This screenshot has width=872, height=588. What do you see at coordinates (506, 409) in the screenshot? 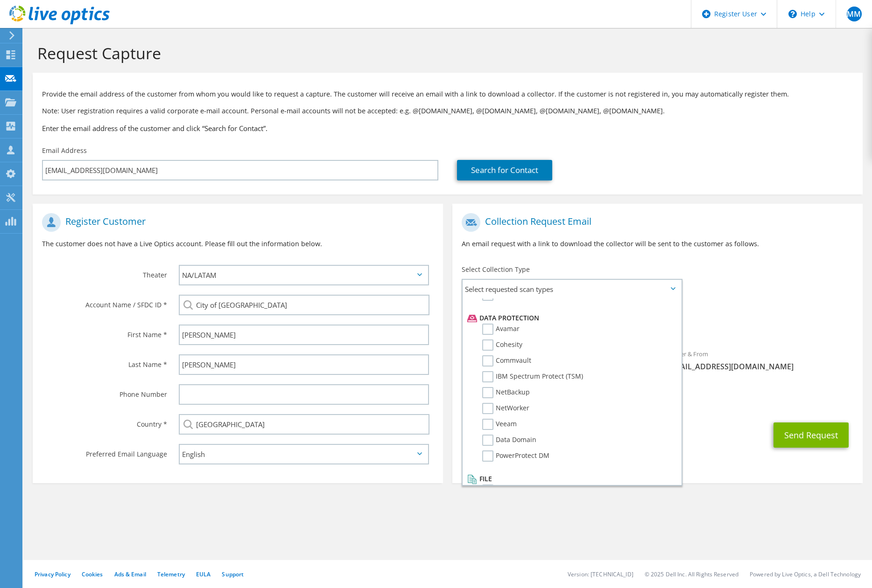
I see `label: NetWorker` at bounding box center [506, 409].